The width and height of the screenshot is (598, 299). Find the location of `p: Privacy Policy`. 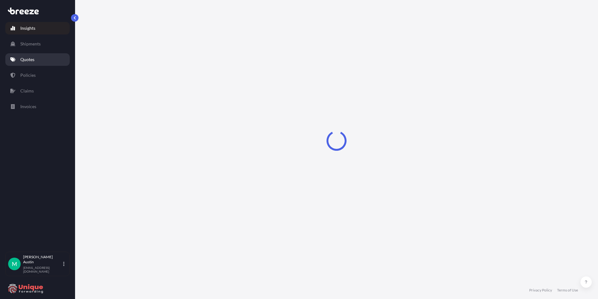

p: Privacy Policy is located at coordinates (541, 290).